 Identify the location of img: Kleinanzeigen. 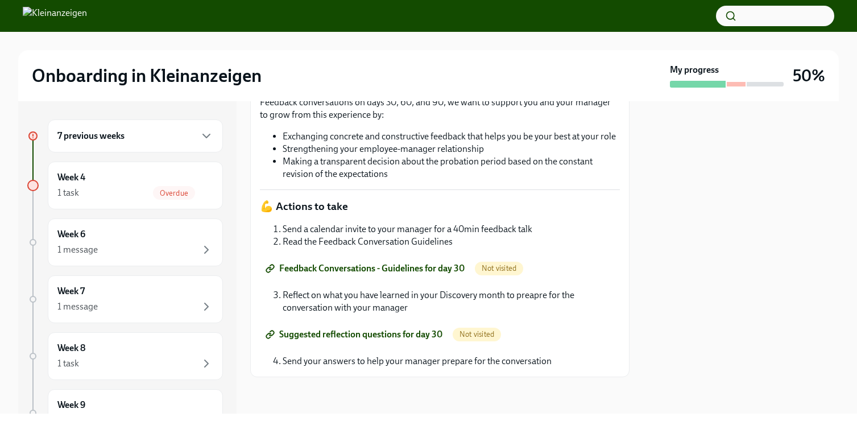
(55, 16).